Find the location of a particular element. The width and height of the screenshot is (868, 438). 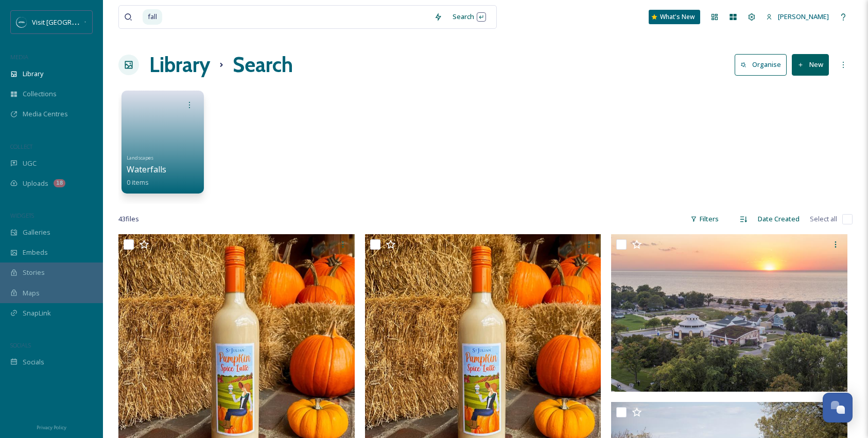

a: LandscapesWaterfalls0 items is located at coordinates (146, 169).